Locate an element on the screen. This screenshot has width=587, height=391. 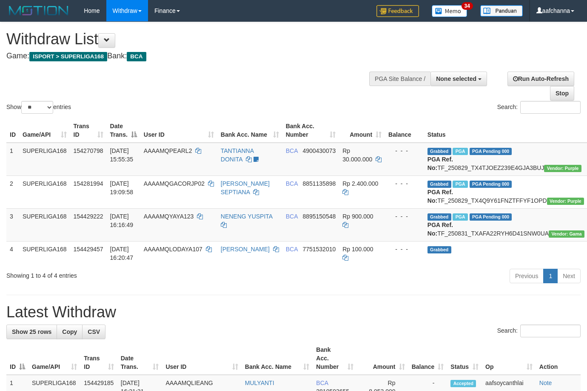
span: 154281994 is located at coordinates (89, 183).